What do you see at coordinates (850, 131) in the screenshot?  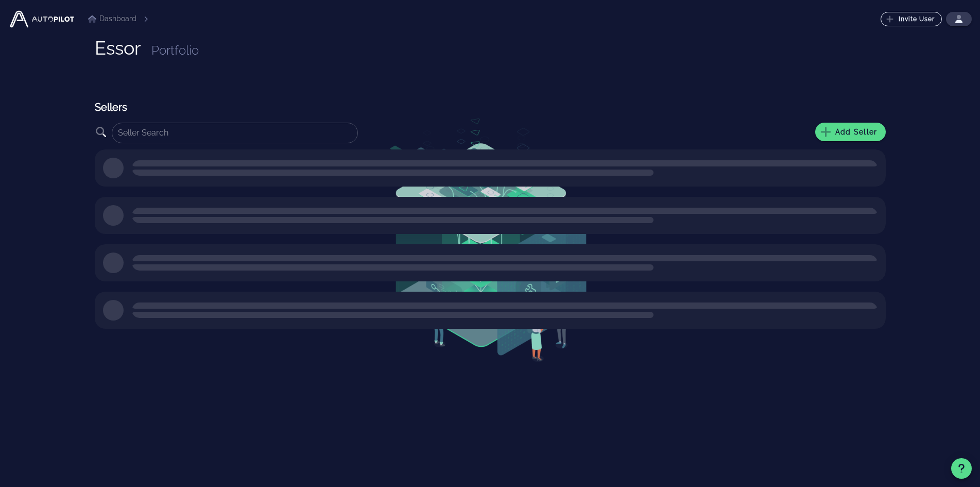 I see `span: Add Seller` at bounding box center [850, 131].